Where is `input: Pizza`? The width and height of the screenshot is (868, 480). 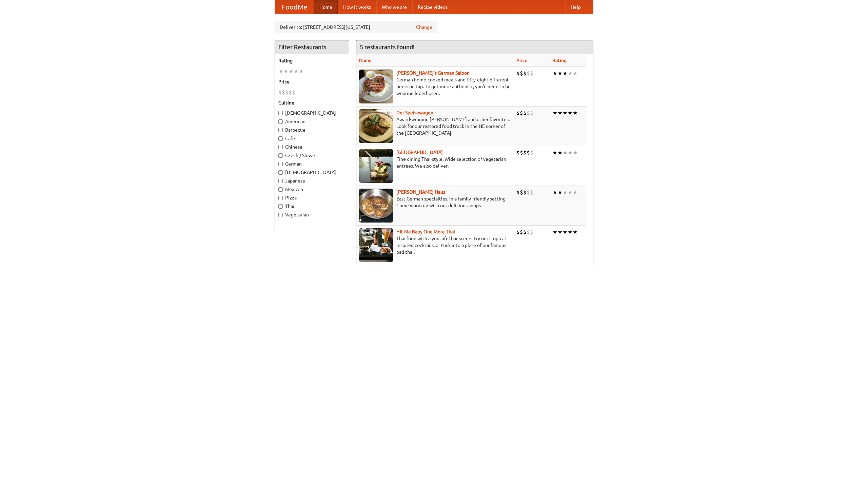
input: Pizza is located at coordinates (281, 198).